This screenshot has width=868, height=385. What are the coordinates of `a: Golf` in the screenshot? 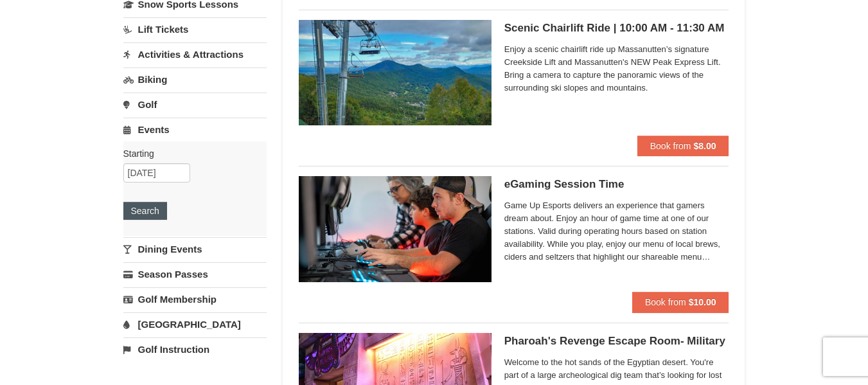 It's located at (195, 104).